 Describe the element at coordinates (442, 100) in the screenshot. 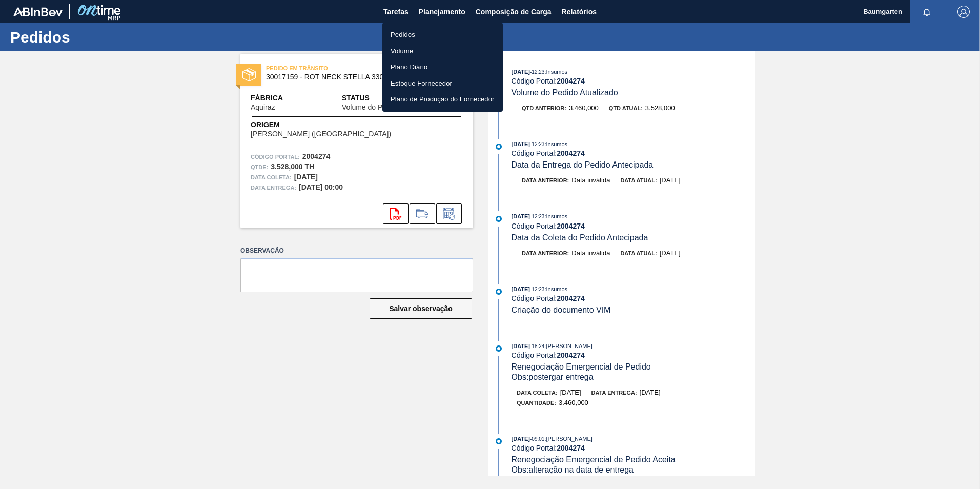

I see `a: Plano de Produção do Fornecedor` at that location.